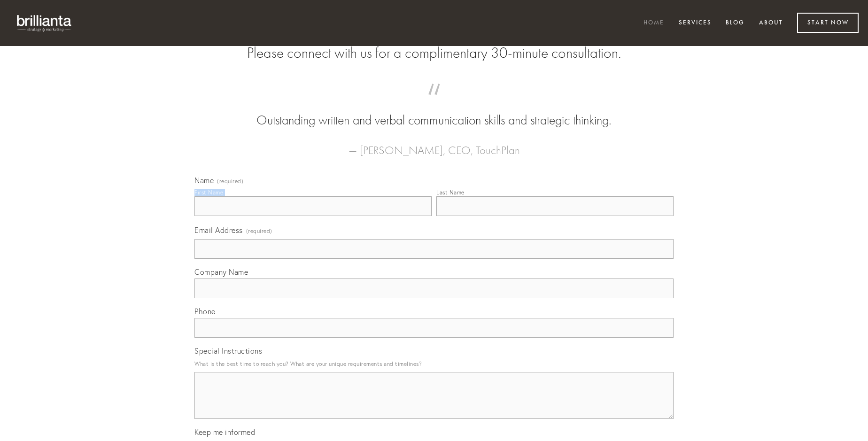 The height and width of the screenshot is (441, 868). I want to click on a: Services, so click(696, 23).